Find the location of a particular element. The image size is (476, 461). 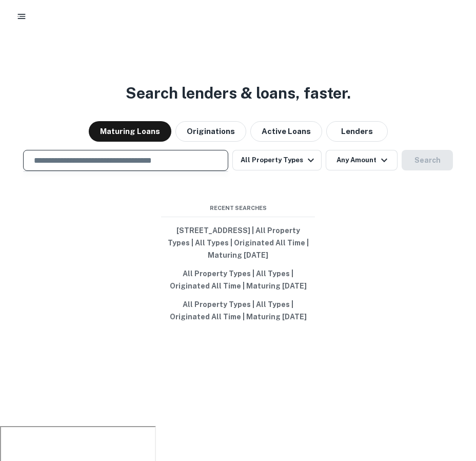

button: Active Loans is located at coordinates (286, 131).